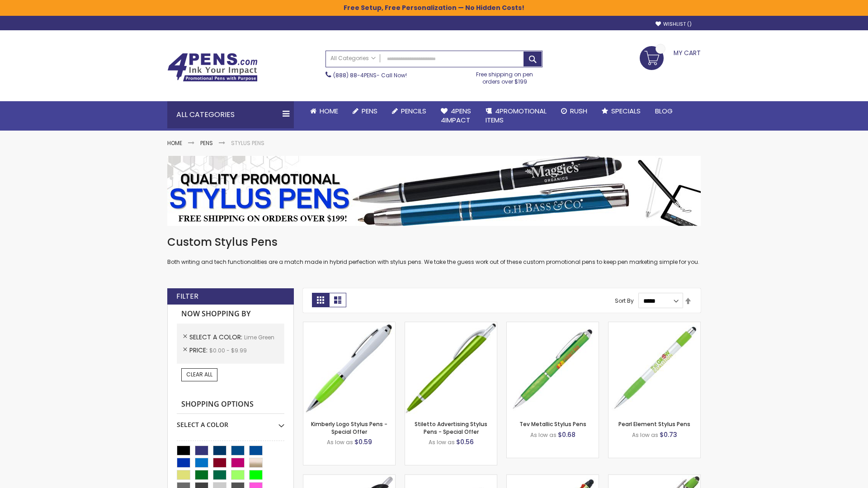 The width and height of the screenshot is (868, 488). What do you see at coordinates (654, 424) in the screenshot?
I see `a: Pearl Element Stylus Pens` at bounding box center [654, 424].